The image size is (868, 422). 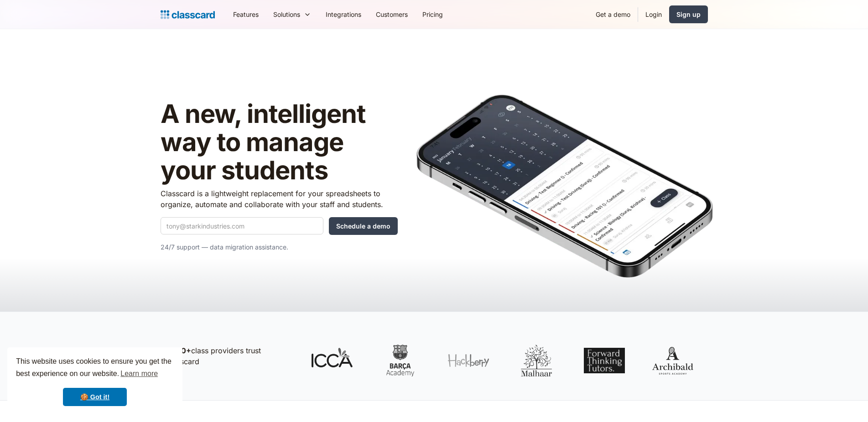 What do you see at coordinates (95, 381) in the screenshot?
I see `div: cookieconsent` at bounding box center [95, 381].